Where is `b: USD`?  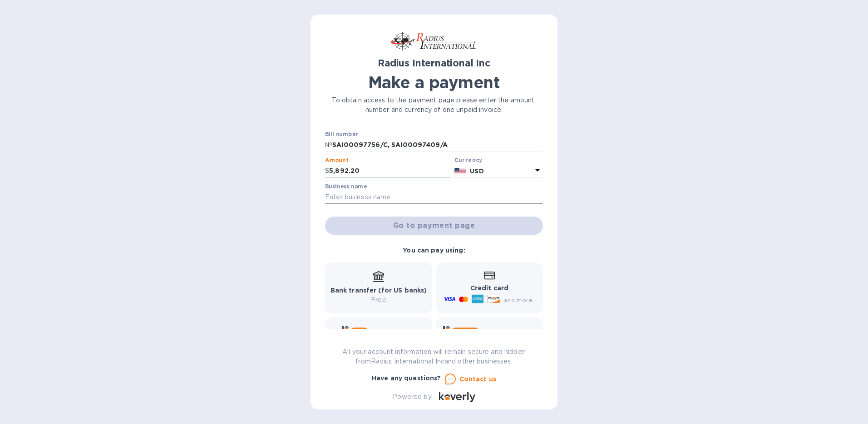 b: USD is located at coordinates (477, 171).